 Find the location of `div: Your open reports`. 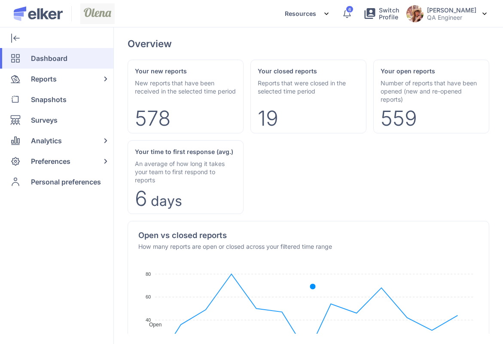

div: Your open reports is located at coordinates (431, 71).